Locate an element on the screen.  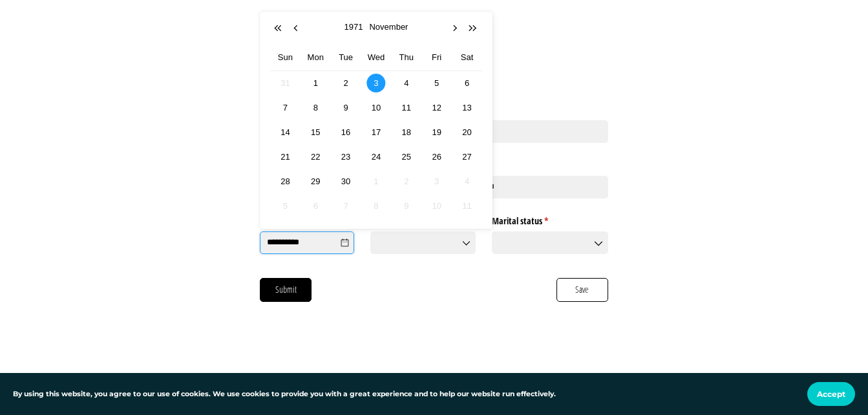
span: 12 is located at coordinates (437, 107).